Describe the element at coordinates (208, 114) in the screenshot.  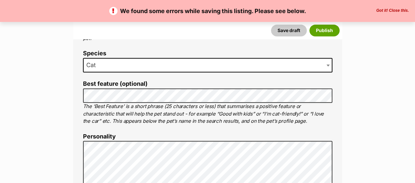
I see `p: The ‘Best Feature’ is a short phrase (25 characters or less) that summarises a positive feature o...` at that location.